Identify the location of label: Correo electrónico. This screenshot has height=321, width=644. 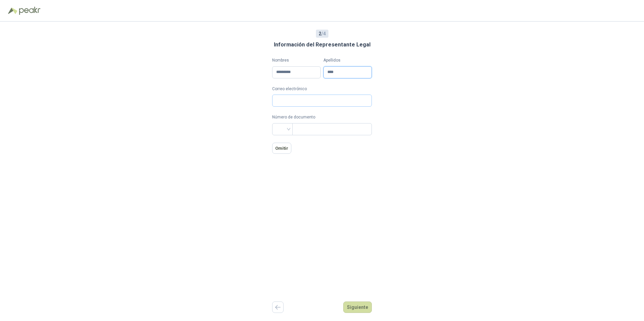
(322, 89).